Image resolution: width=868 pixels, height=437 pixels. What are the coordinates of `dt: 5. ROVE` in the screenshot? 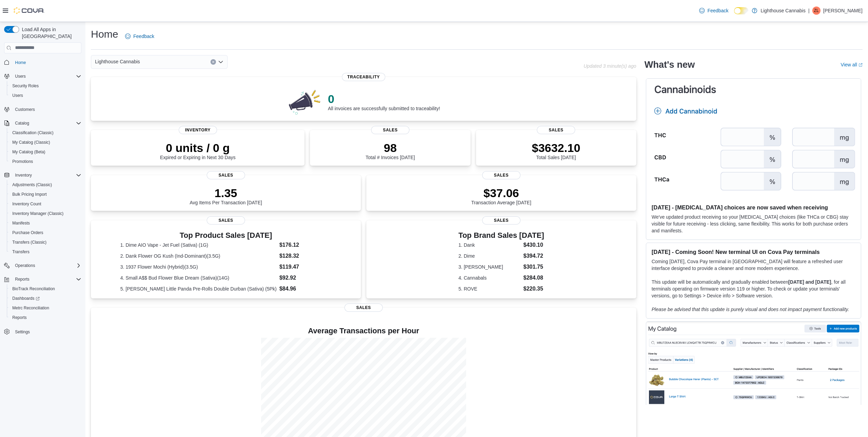 It's located at (490, 289).